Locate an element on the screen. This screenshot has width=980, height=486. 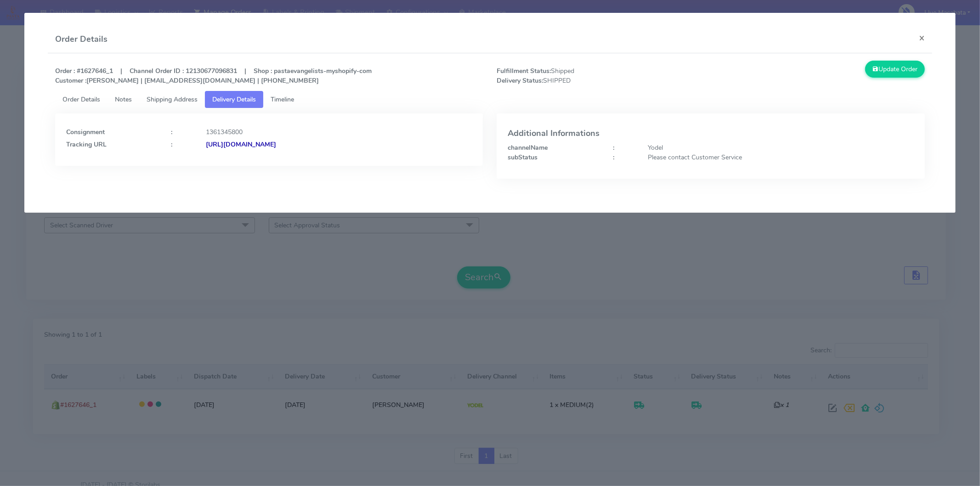
strong: Consignment is located at coordinates (85, 132).